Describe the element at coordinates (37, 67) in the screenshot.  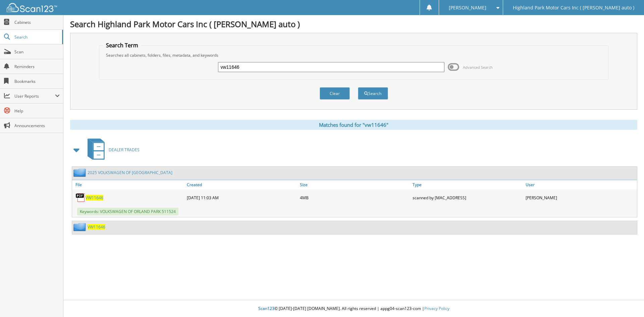
I see `span: Reminders` at that location.